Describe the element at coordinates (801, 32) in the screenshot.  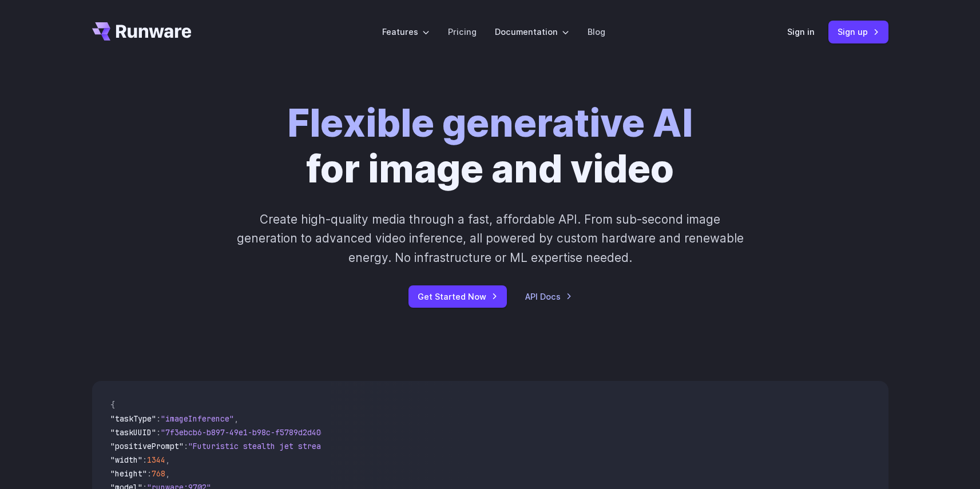
I see `a: Sign in` at that location.